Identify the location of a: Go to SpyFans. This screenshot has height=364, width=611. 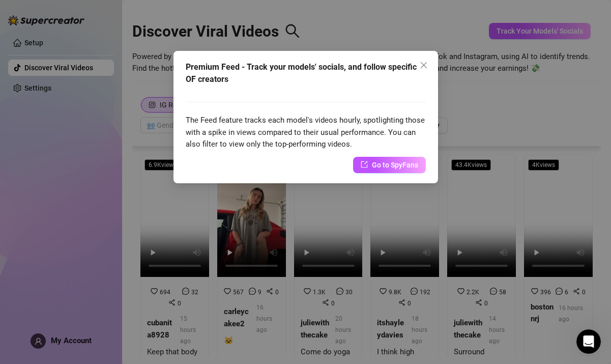
(389, 165).